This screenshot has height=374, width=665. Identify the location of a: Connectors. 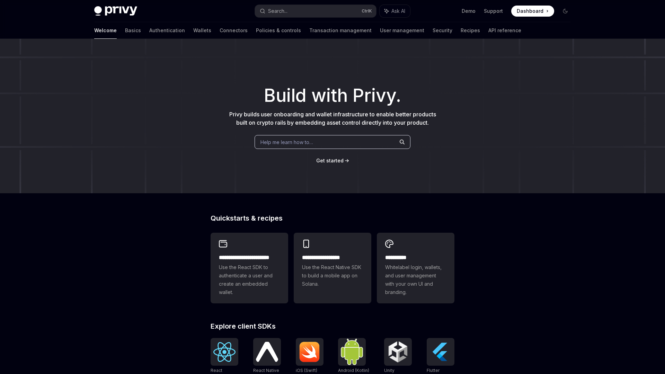
(233, 30).